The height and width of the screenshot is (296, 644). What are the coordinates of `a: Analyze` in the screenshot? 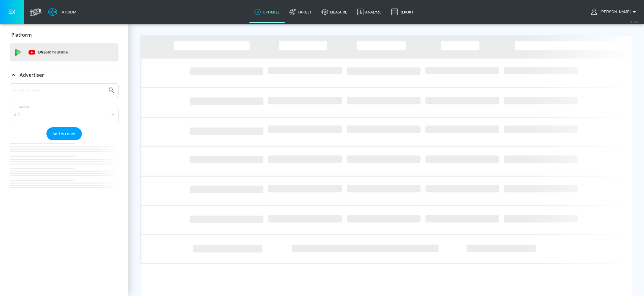 It's located at (369, 12).